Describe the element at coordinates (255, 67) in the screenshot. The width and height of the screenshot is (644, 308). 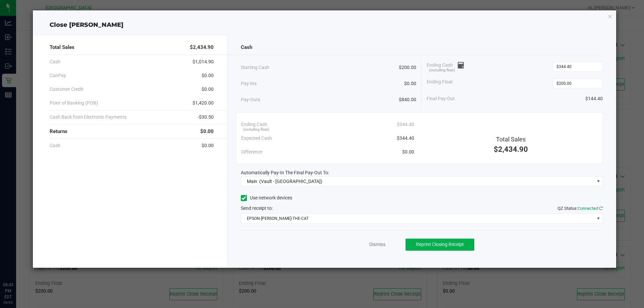
I see `span: Starting Cash` at that location.